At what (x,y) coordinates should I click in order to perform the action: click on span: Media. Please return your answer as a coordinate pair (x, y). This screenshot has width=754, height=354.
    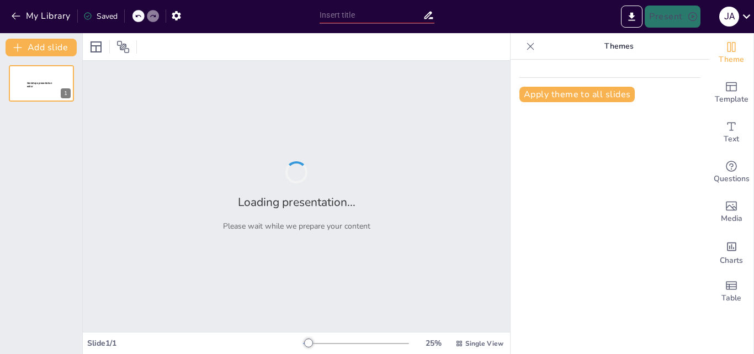
    Looking at the image, I should click on (731, 219).